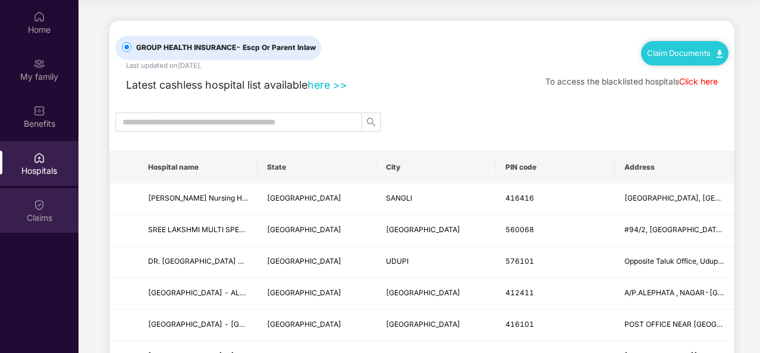  I want to click on span: Opposite Taluk Office, Udupi - 576101, so click(690, 260).